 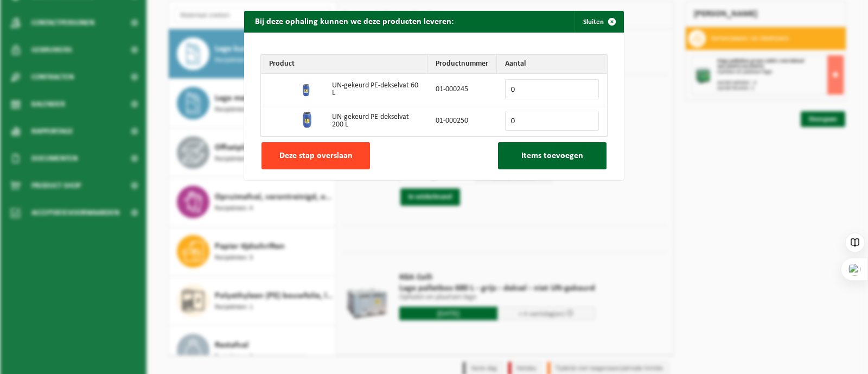 I want to click on td: 01-000250, so click(x=462, y=120).